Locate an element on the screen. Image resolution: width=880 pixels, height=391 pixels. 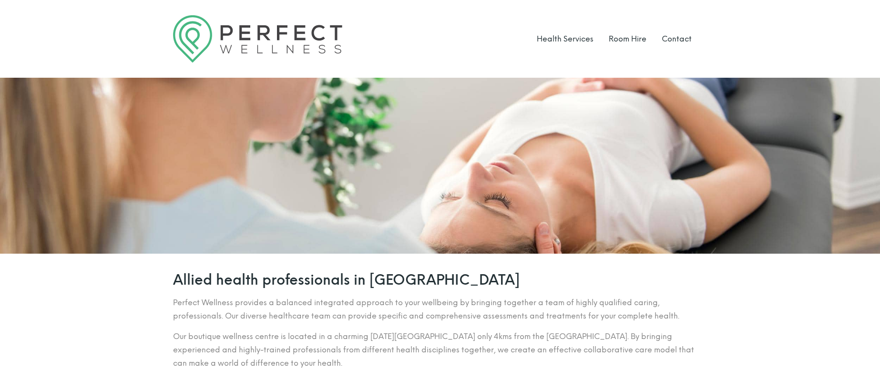
img: Logo Perfect Wellness 710x197 is located at coordinates (257, 39).